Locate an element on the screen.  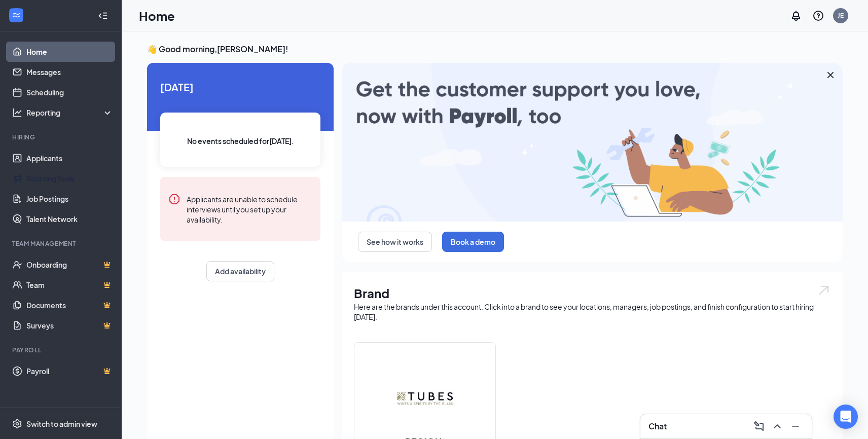
a: OnboardingCrown is located at coordinates (69, 265).